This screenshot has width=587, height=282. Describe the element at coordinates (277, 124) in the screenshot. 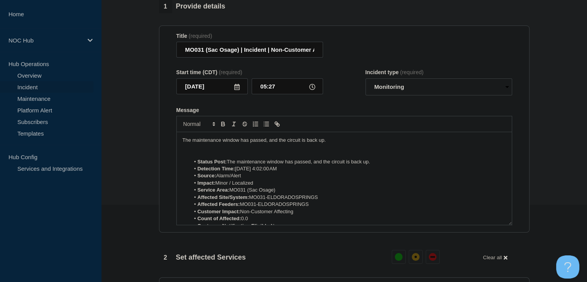

I see `button: Toggle link` at that location.